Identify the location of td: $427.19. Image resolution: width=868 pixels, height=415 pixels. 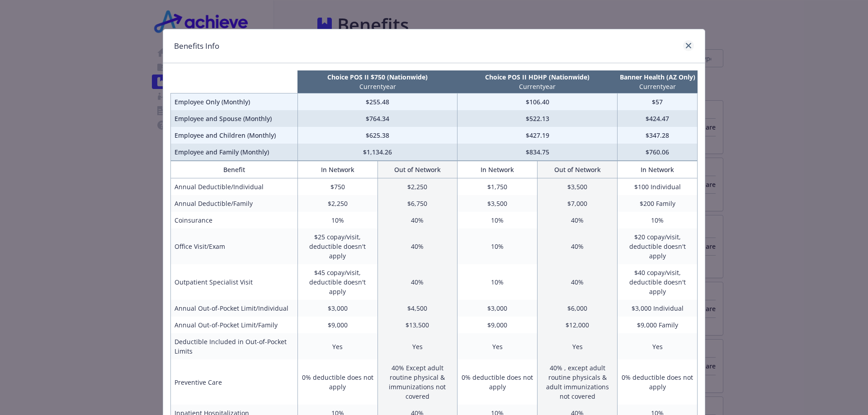
(538, 135).